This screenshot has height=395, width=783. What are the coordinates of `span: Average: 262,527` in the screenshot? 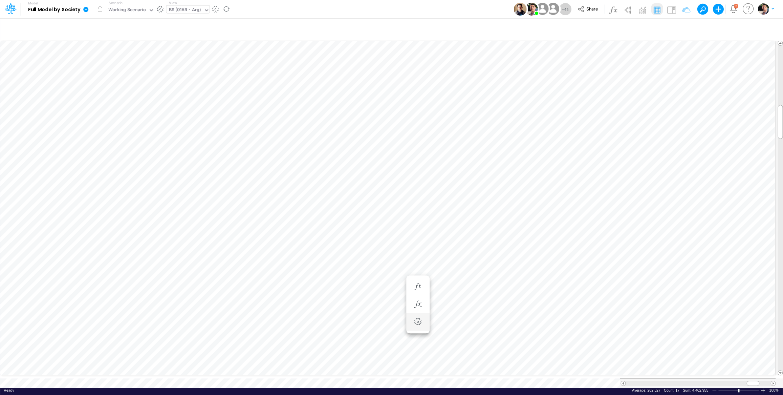 It's located at (646, 390).